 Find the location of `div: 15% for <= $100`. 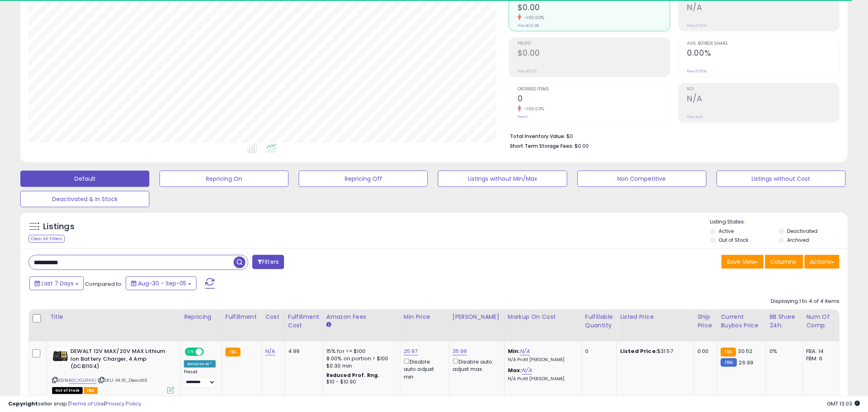

div: 15% for <= $100 is located at coordinates (360, 351).